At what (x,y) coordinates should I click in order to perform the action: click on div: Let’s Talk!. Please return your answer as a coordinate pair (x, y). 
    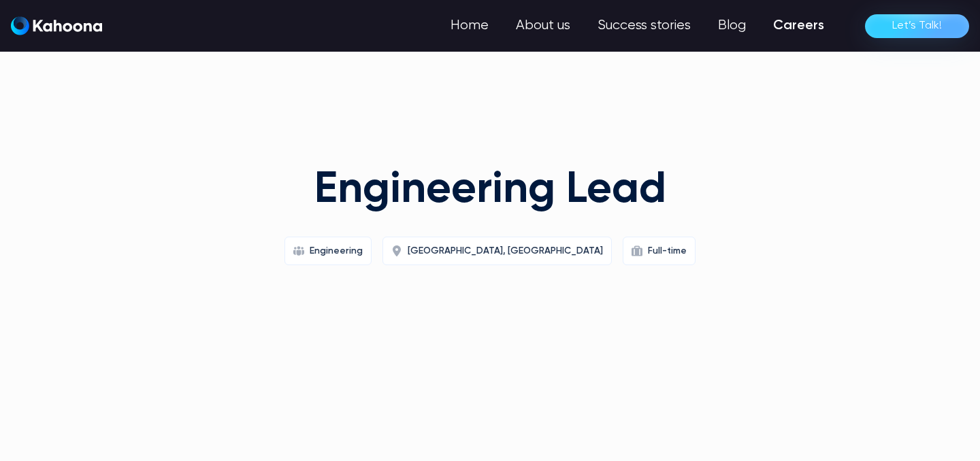
    Looking at the image, I should click on (917, 26).